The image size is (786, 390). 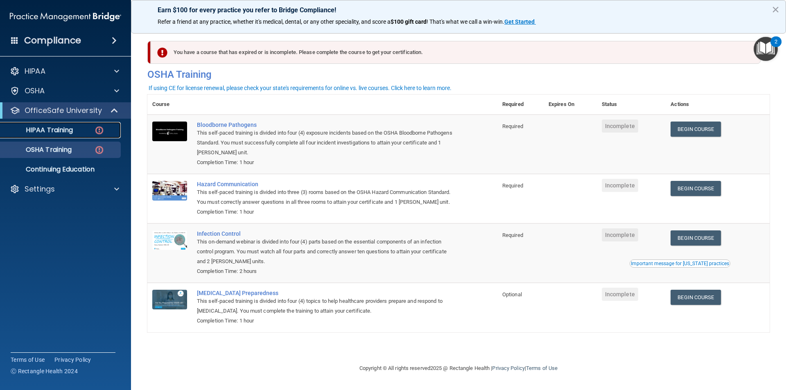 What do you see at coordinates (64, 71) in the screenshot?
I see `a: HIPAA` at bounding box center [64, 71].